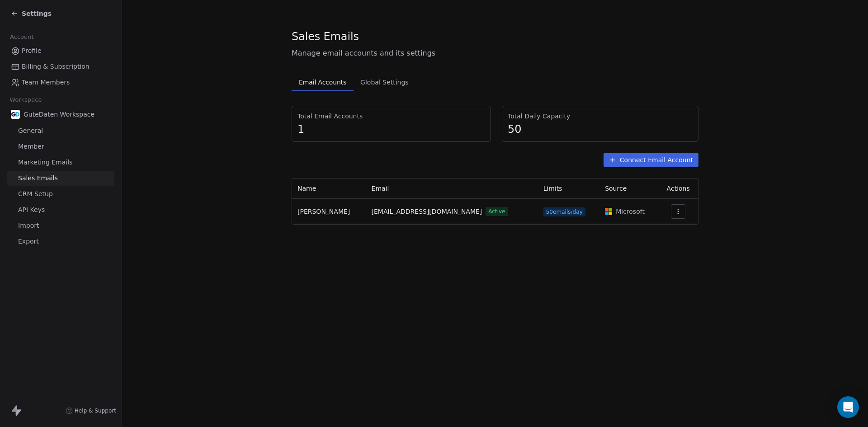 Image resolution: width=868 pixels, height=427 pixels. What do you see at coordinates (59, 115) in the screenshot?
I see `span: GuteDaten Workspace` at bounding box center [59, 115].